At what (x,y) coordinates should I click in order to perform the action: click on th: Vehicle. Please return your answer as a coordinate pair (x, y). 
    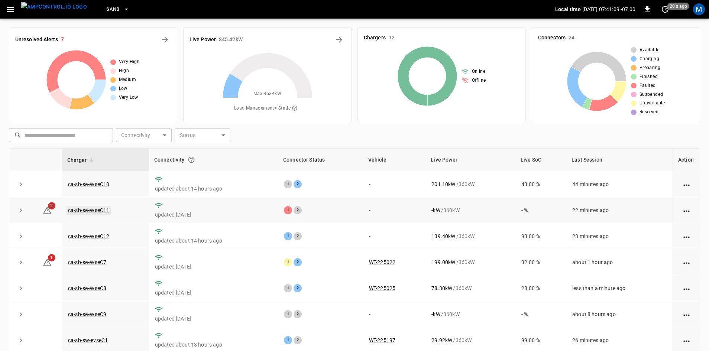
    Looking at the image, I should click on (394, 160).